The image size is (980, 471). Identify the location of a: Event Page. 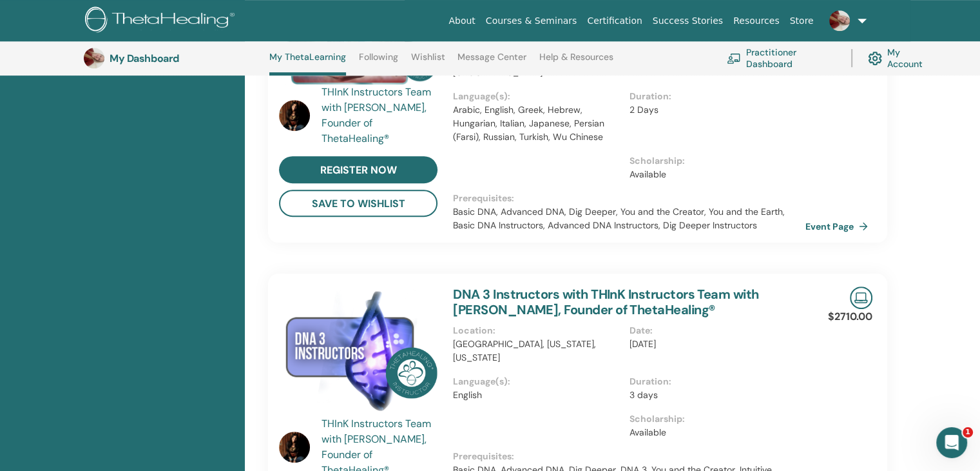
(839, 227).